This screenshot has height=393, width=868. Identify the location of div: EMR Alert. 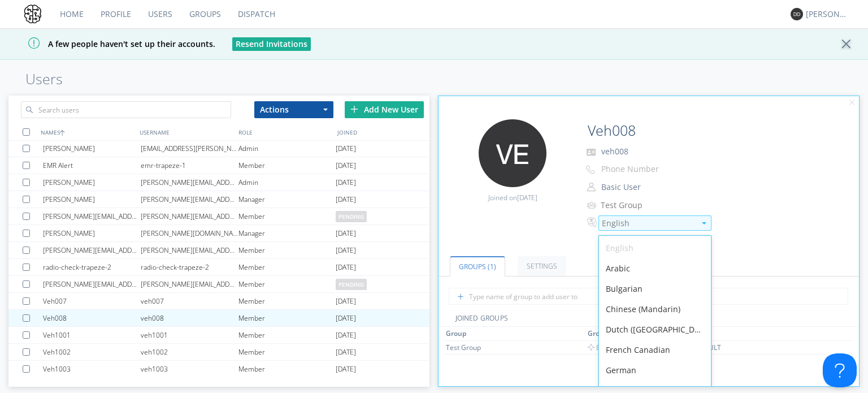
(91, 165).